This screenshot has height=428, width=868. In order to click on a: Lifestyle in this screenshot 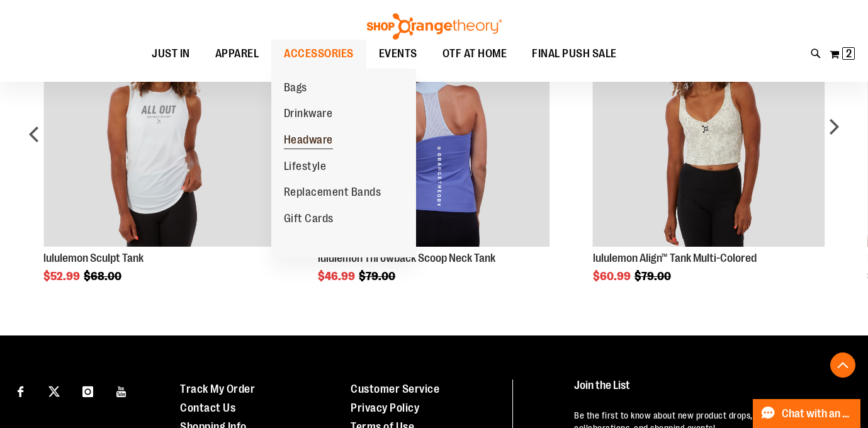, I will do `click(306, 167)`.